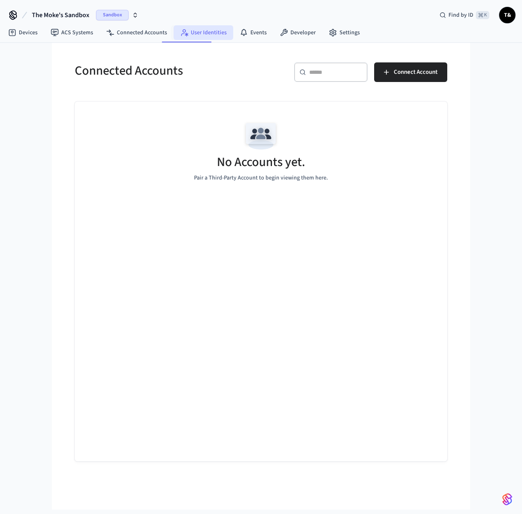 The image size is (522, 514). Describe the element at coordinates (261, 136) in the screenshot. I see `img: Team Empty State` at that location.